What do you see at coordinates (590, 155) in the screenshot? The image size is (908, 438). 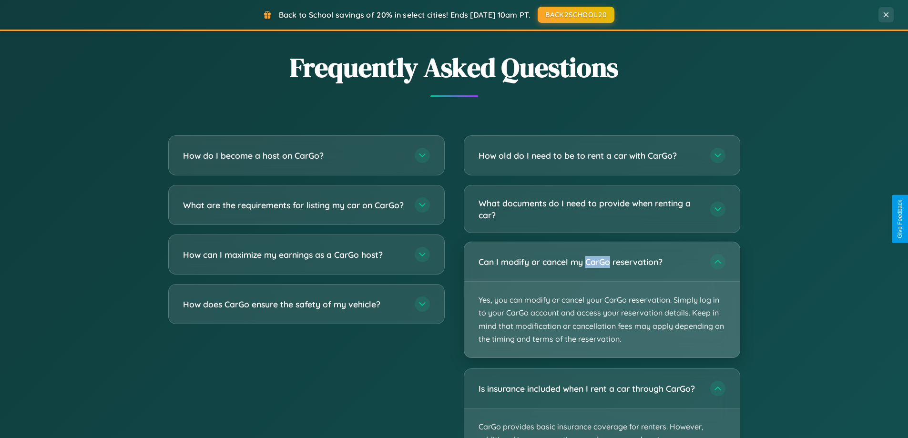 I see `h3: How old do I need to be to rent a car with CarGo?` at bounding box center [590, 155].